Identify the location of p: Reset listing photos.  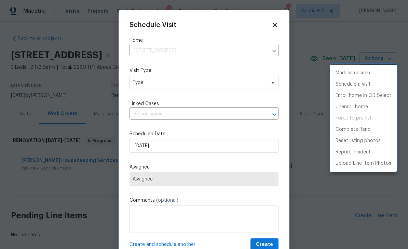
(358, 141).